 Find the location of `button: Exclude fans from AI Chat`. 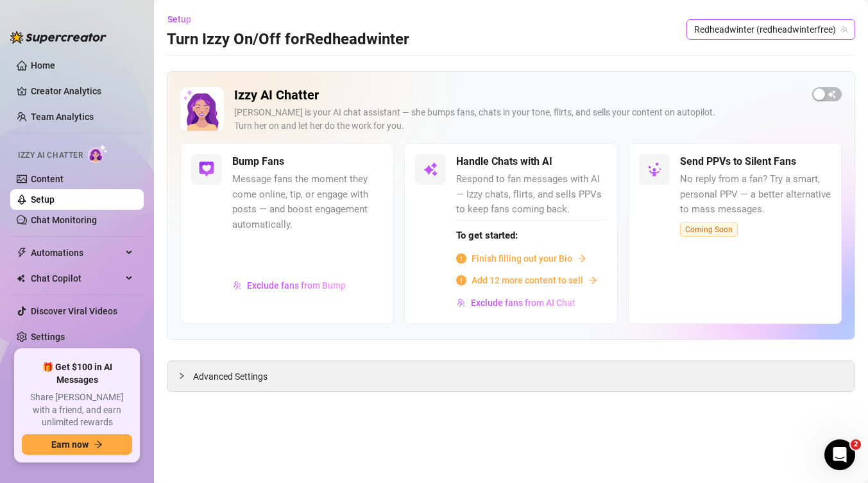

button: Exclude fans from AI Chat is located at coordinates (515, 303).